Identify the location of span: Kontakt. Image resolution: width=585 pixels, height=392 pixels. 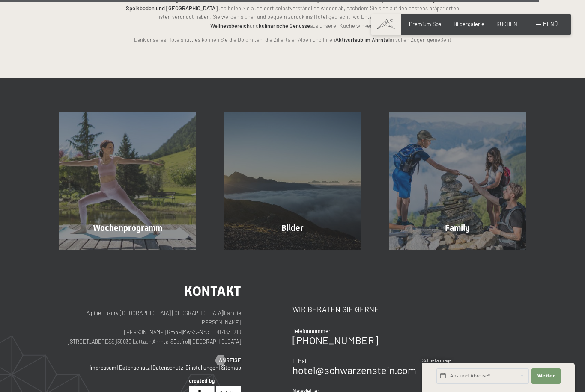
(212, 291).